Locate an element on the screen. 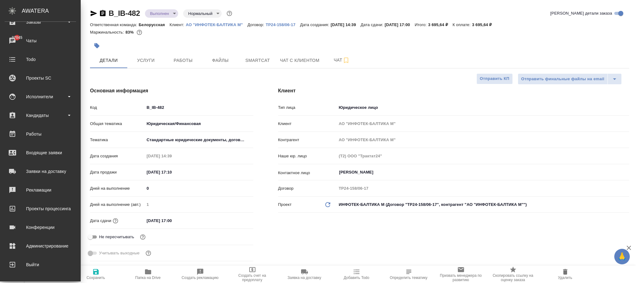 The image size is (636, 283). span: 37045 is located at coordinates (17, 38).